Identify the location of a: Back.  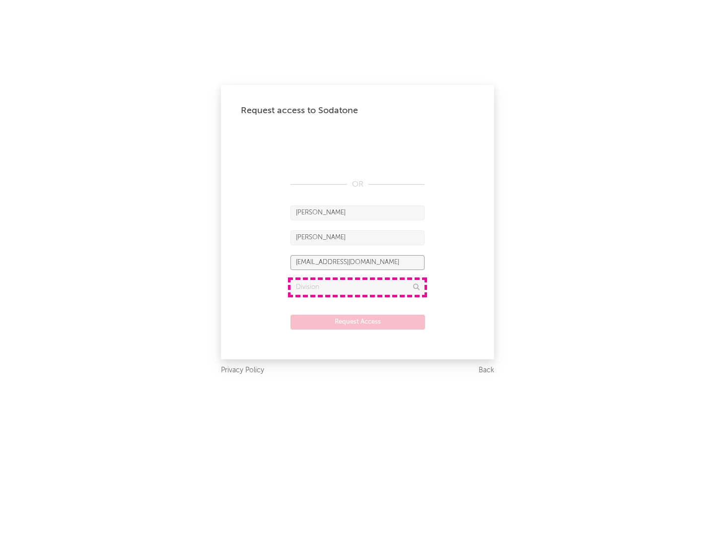
(486, 370).